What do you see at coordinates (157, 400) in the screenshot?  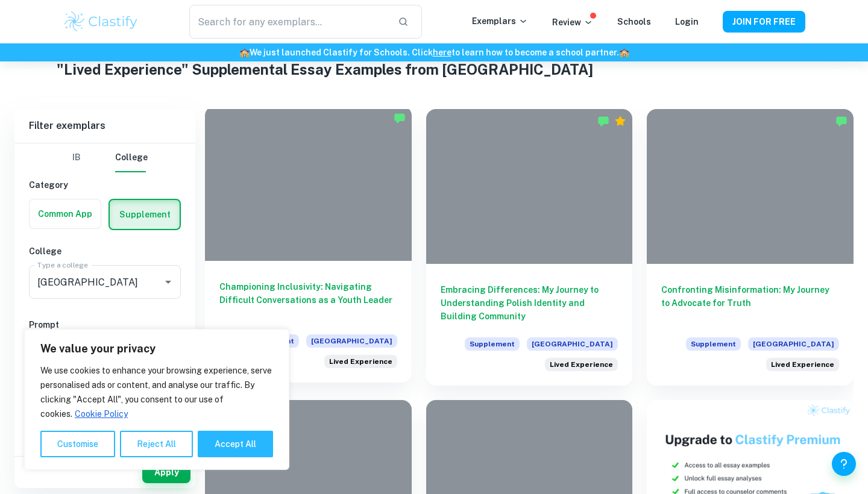 I see `div: We value your privacy` at bounding box center [157, 400].